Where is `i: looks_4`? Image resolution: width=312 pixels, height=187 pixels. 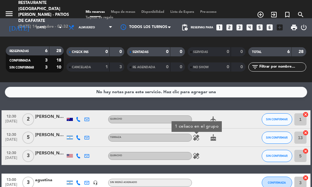 i: looks_4 is located at coordinates (250, 27).